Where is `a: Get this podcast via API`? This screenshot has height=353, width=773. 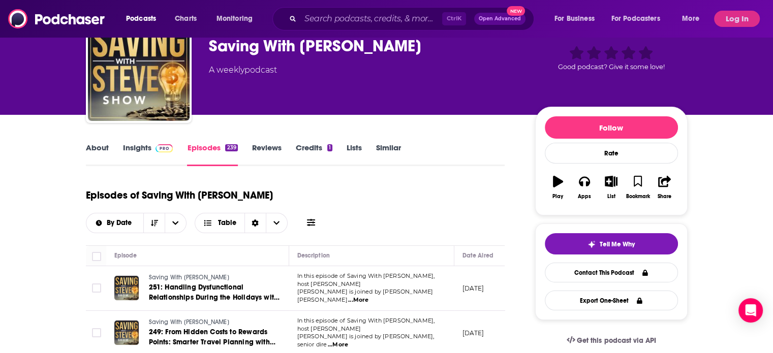
a: Get this podcast via API is located at coordinates (611, 340).